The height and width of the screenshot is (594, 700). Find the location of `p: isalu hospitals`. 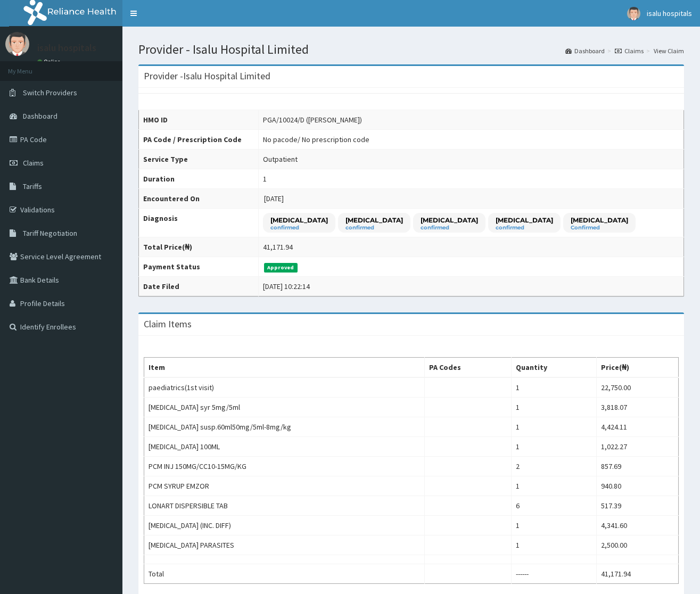

p: isalu hospitals is located at coordinates (66, 48).